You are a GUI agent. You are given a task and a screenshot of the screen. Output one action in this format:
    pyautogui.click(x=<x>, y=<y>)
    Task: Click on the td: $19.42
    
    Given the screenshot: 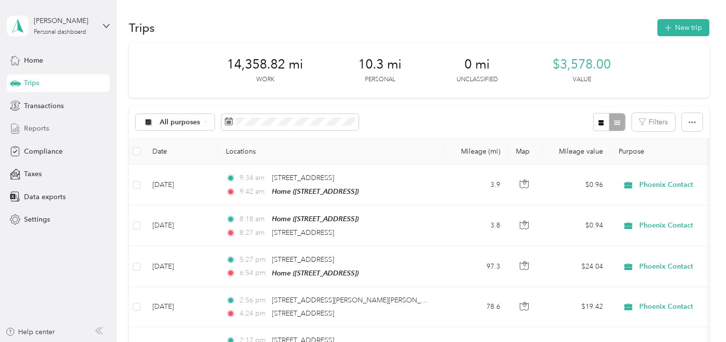 What is the action you would take?
    pyautogui.click(x=576, y=307)
    